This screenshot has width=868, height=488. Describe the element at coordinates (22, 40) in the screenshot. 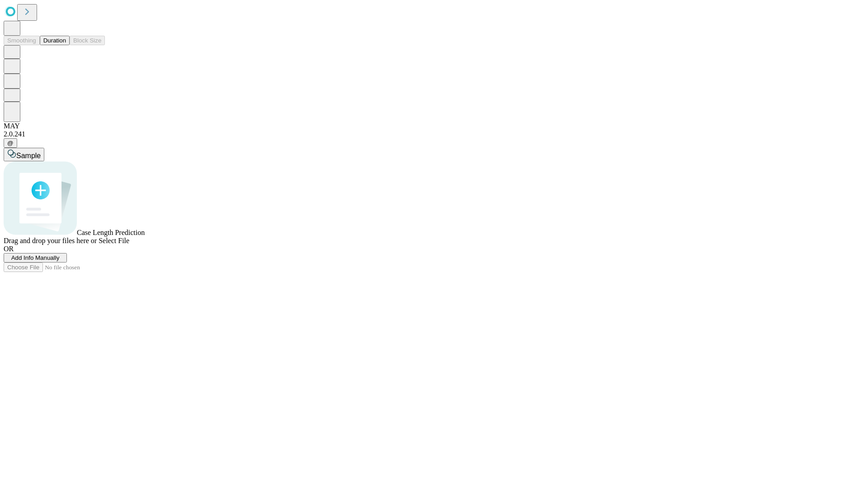

I see `button: Smoothing` at that location.